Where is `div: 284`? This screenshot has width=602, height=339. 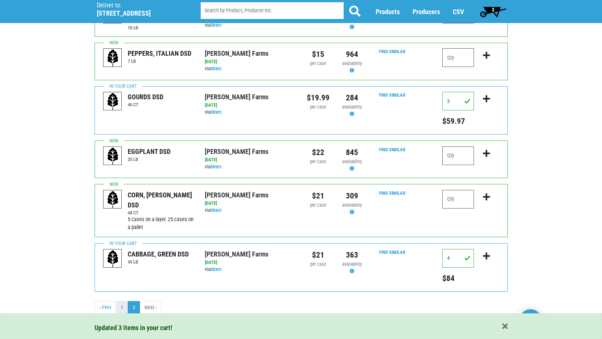
div: 284 is located at coordinates (352, 98).